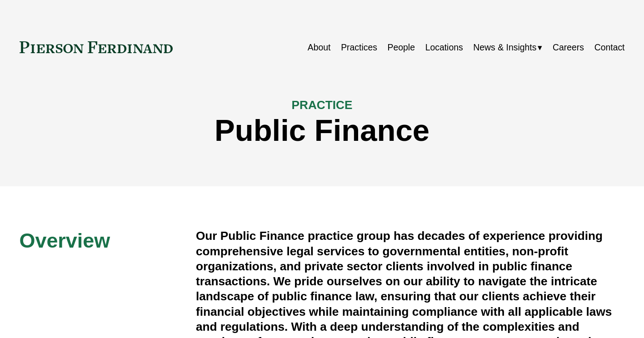  What do you see at coordinates (322, 105) in the screenshot?
I see `span: PRACTICE` at bounding box center [322, 105].